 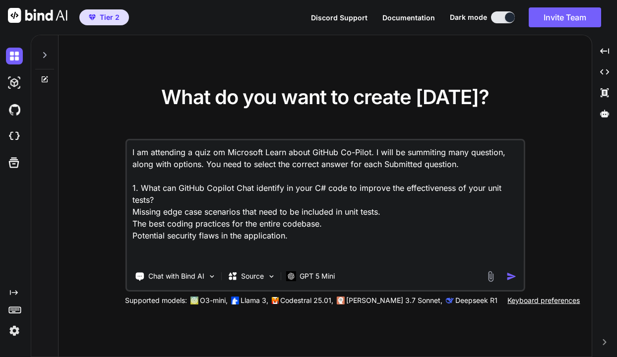 What do you see at coordinates (325, 202) in the screenshot?
I see `textarea: I am attending a quiz om Microsoft Learn about GitHub Co-Pilot. I will be summiting many question...` at bounding box center [325, 202].